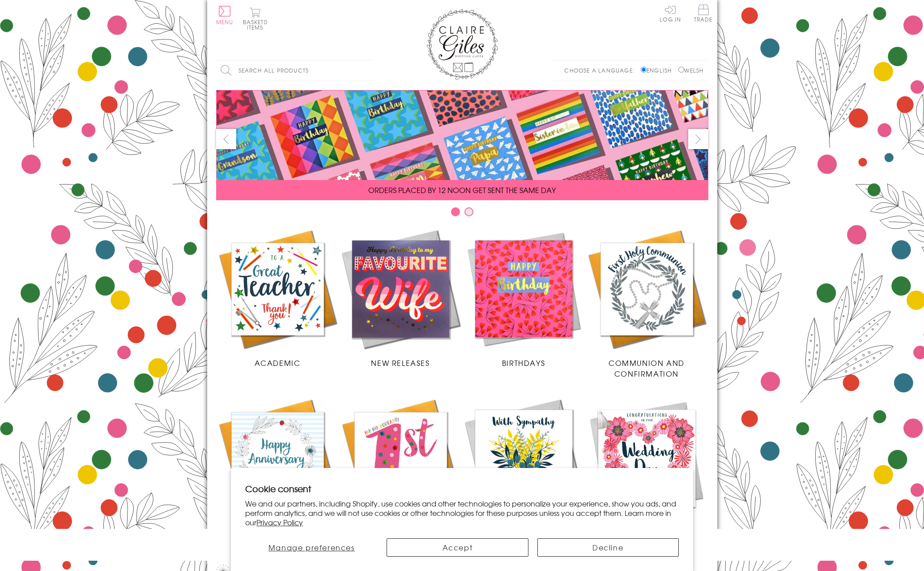  Describe the element at coordinates (278, 298) in the screenshot. I see `a: Academic` at that location.